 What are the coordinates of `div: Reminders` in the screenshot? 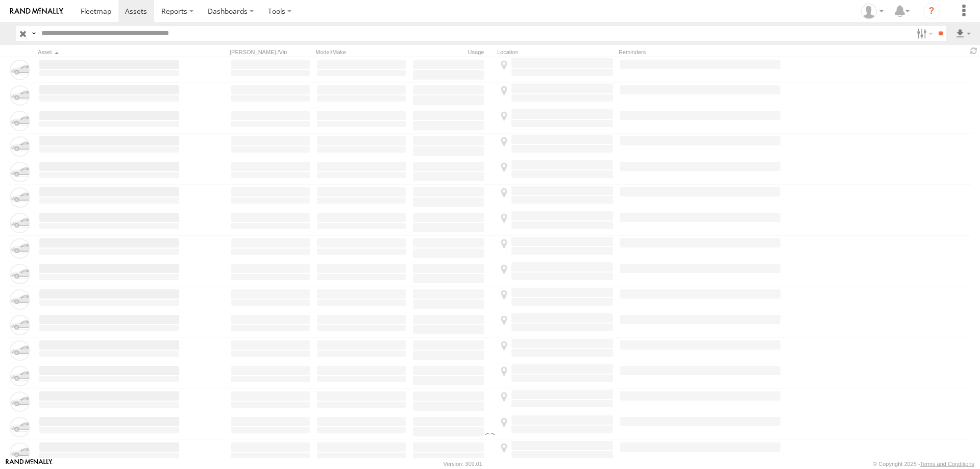 It's located at (700, 52).